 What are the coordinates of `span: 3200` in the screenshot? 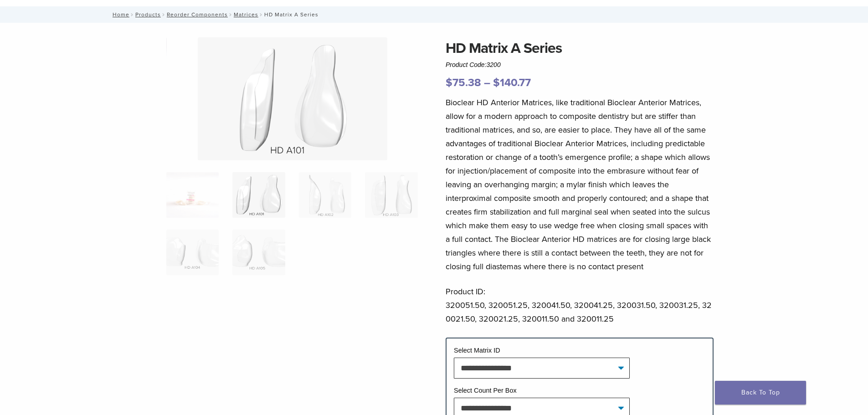 It's located at (493, 65).